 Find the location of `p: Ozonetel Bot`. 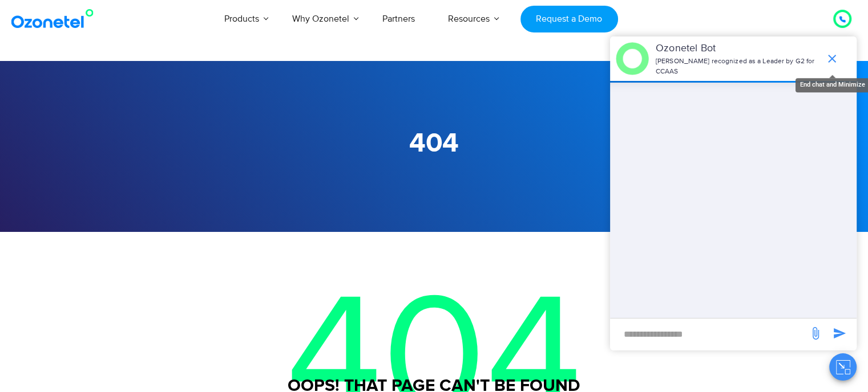

p: Ozonetel Bot is located at coordinates (737, 48).